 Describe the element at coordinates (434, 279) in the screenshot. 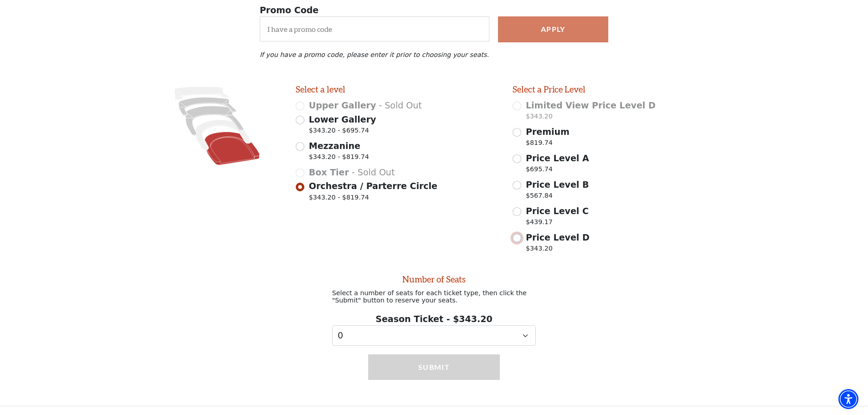

I see `h2: Number of Seats` at that location.